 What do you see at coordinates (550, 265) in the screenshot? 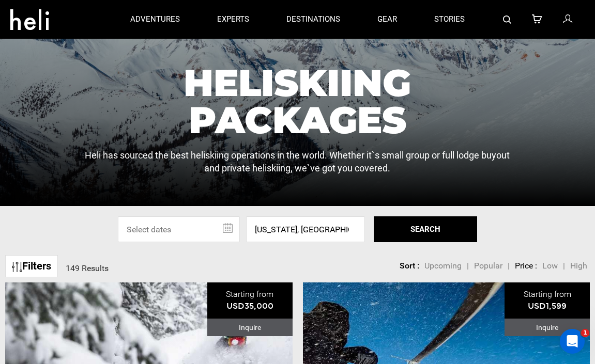
I see `span: Low` at bounding box center [550, 265].